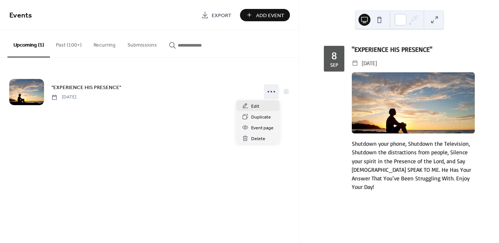 The width and height of the screenshot is (499, 243). Describe the element at coordinates (334, 65) in the screenshot. I see `div: Sep` at that location.